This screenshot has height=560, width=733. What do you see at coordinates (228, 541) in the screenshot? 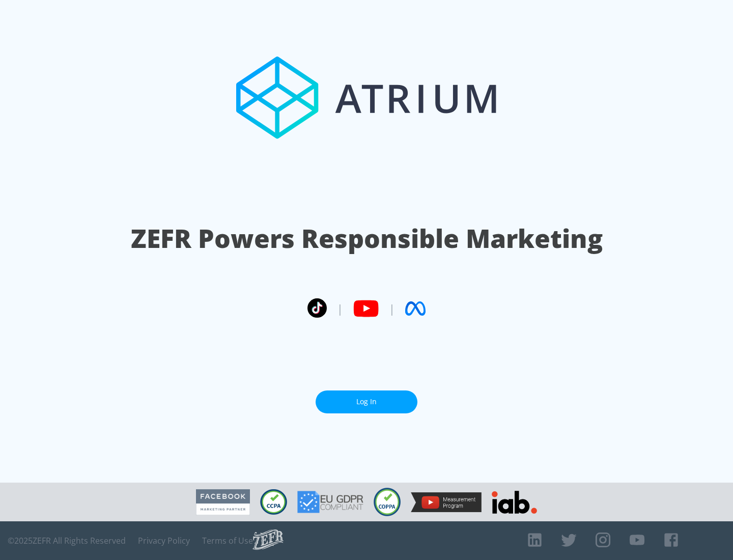
I see `a: Terms of Use` at bounding box center [228, 541].